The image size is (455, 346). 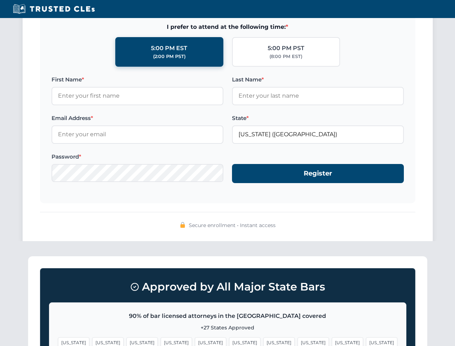 I want to click on input: Enter your last name, so click(x=318, y=96).